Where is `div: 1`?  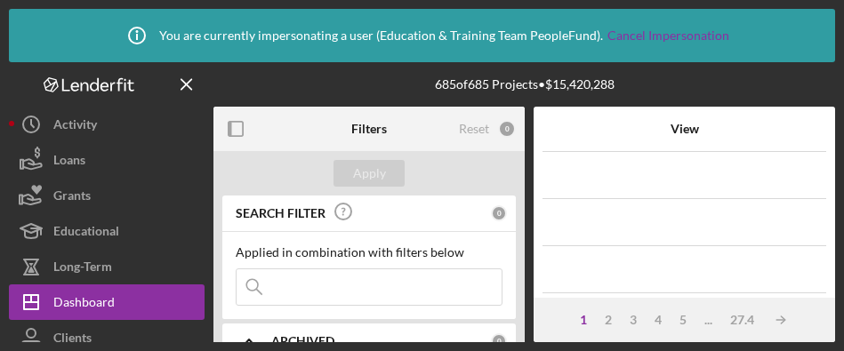
div: 1 is located at coordinates (583, 320).